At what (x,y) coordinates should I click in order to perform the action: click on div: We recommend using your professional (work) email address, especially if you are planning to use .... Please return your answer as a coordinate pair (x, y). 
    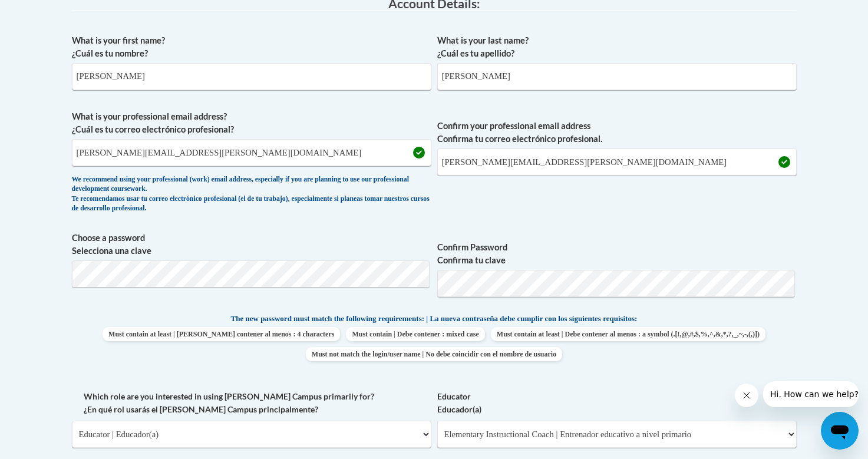
    Looking at the image, I should click on (252, 194).